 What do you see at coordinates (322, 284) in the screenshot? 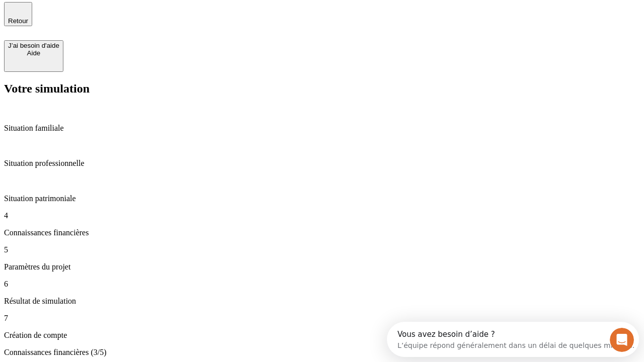
I see `p: 6` at bounding box center [322, 284].